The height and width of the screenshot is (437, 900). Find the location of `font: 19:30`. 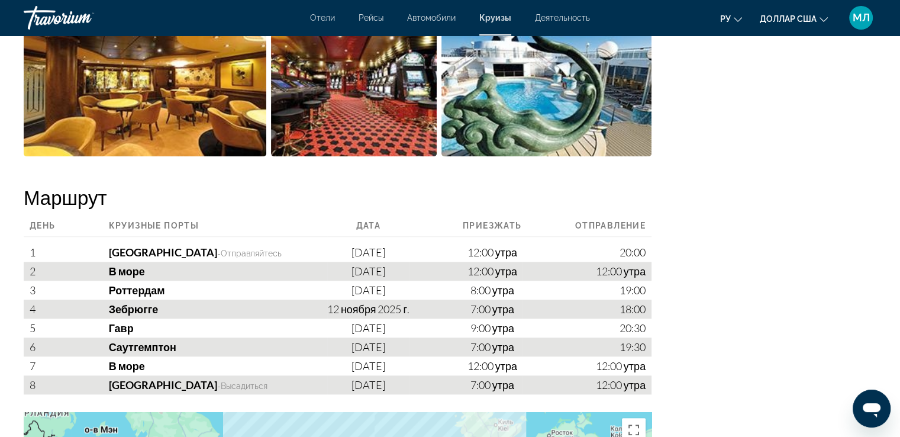

font: 19:30 is located at coordinates (633, 347).